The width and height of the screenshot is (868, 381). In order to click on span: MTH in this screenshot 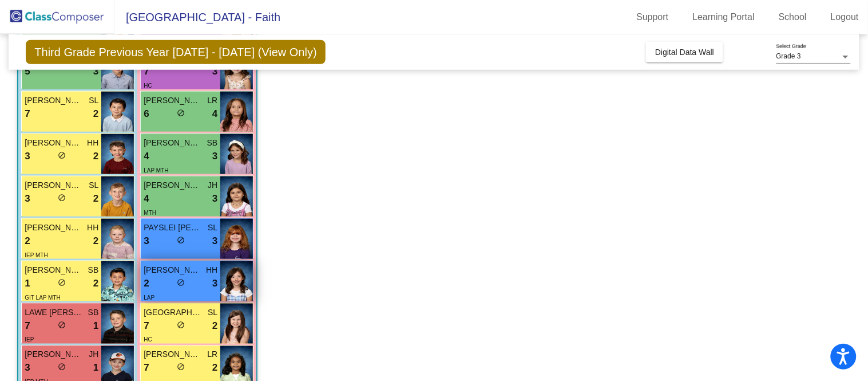, I will do `click(150, 213)`.